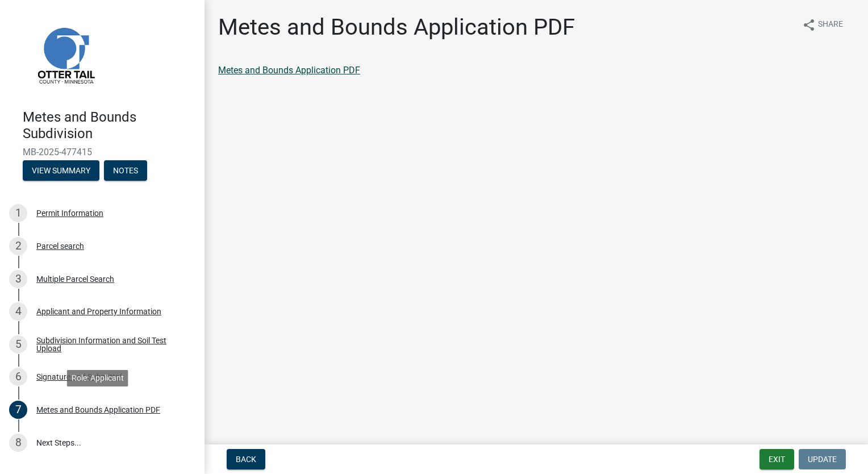  Describe the element at coordinates (18, 246) in the screenshot. I see `div: 2` at that location.